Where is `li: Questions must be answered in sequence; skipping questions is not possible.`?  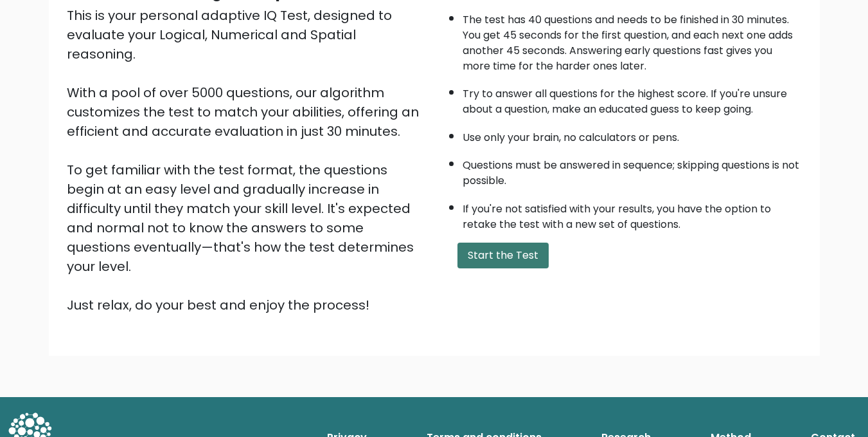
li: Questions must be answered in sequence; skipping questions is not possible. is located at coordinates (633, 170).